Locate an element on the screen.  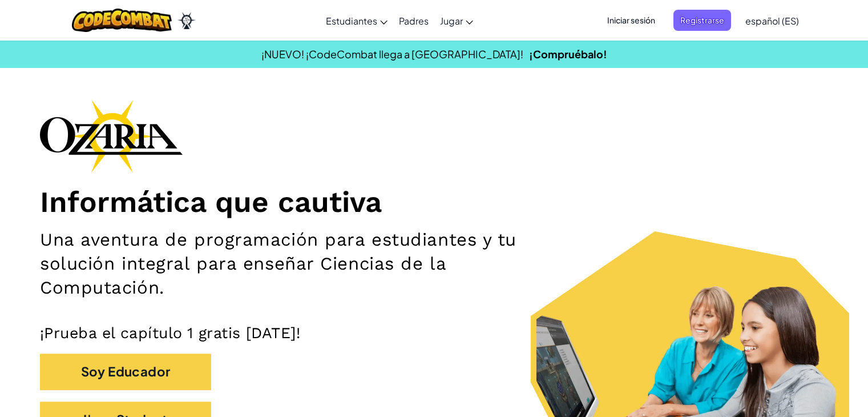
img: Ozaria is located at coordinates (187, 20).